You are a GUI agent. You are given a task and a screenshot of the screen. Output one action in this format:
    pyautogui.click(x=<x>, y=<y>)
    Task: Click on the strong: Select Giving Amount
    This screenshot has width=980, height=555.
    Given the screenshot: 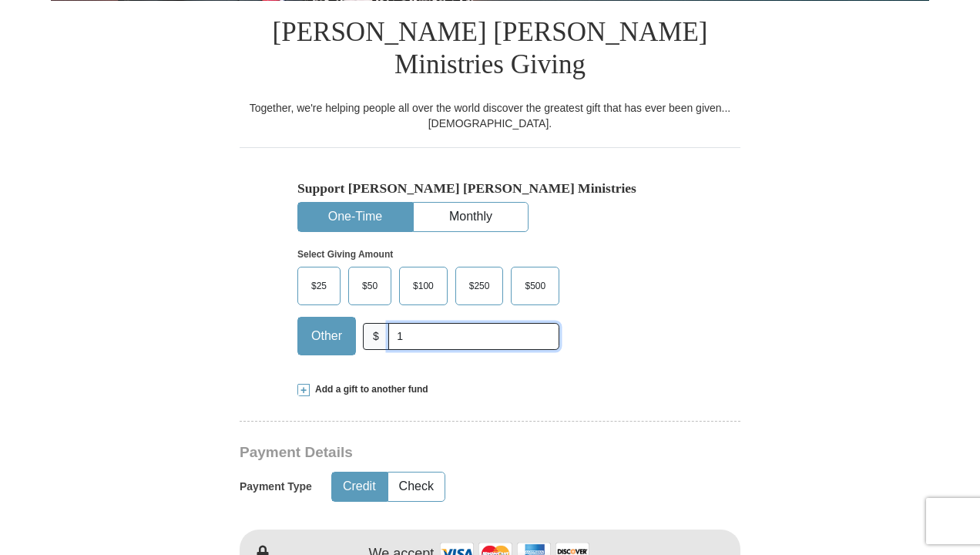 What is the action you would take?
    pyautogui.click(x=345, y=254)
    